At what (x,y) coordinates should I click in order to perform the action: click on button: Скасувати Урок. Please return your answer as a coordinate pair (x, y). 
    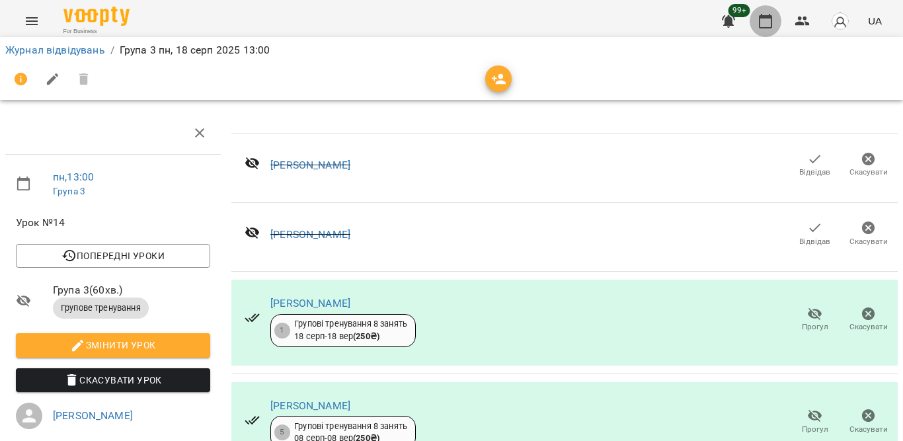
    Looking at the image, I should click on (113, 380).